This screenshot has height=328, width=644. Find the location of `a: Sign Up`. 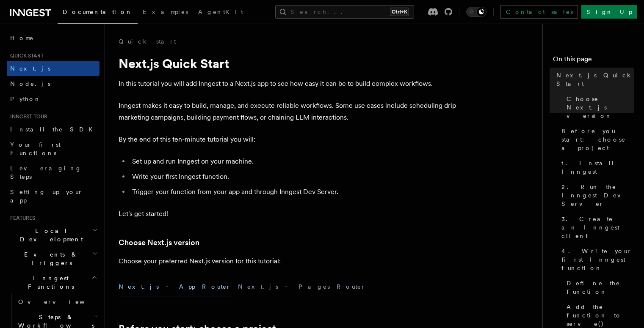

a: Sign Up is located at coordinates (609, 12).